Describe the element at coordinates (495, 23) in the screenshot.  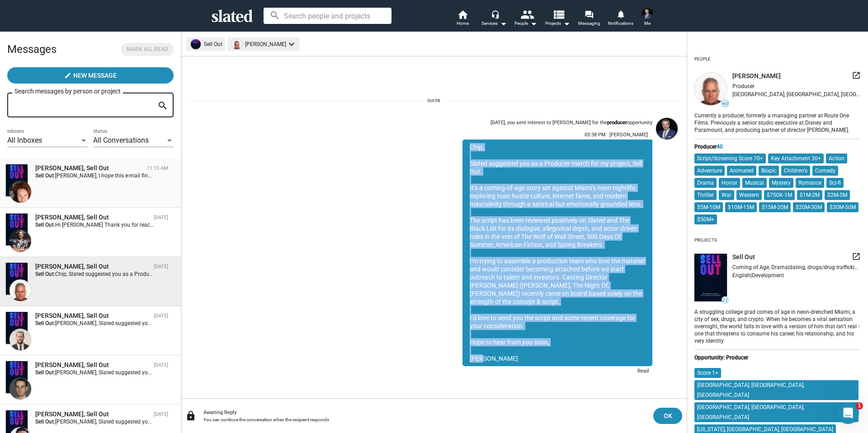
I see `div: Services` at that location.